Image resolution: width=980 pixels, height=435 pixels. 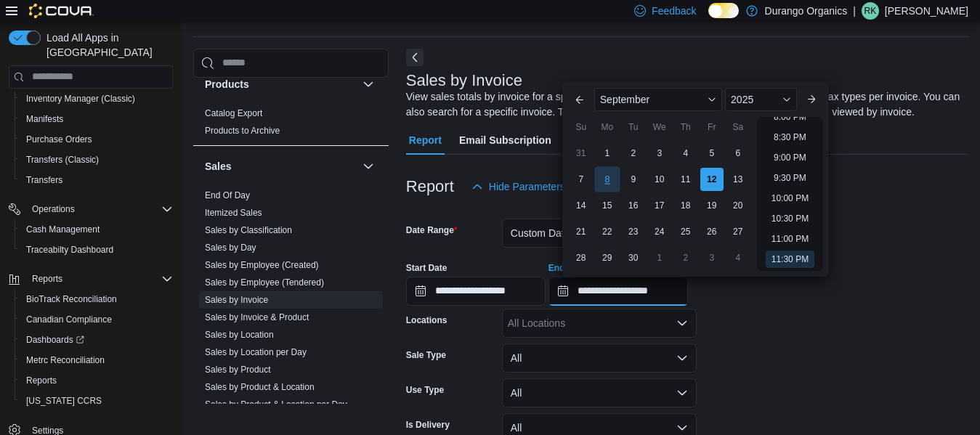 What do you see at coordinates (97, 140) in the screenshot?
I see `button: Purchase Orders` at bounding box center [97, 140].